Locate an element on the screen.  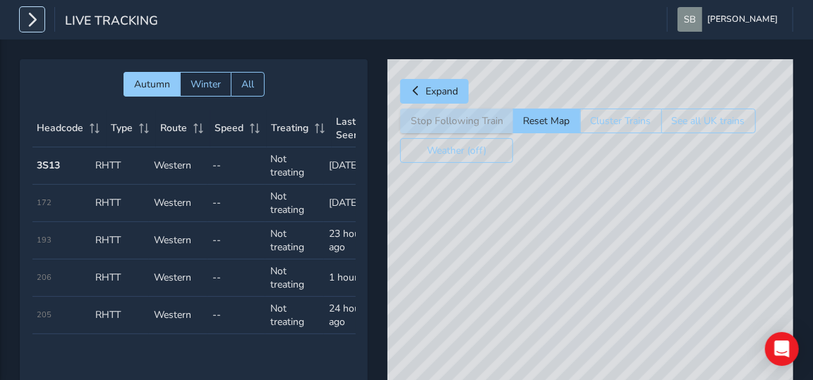
span: Route is located at coordinates (174, 128).